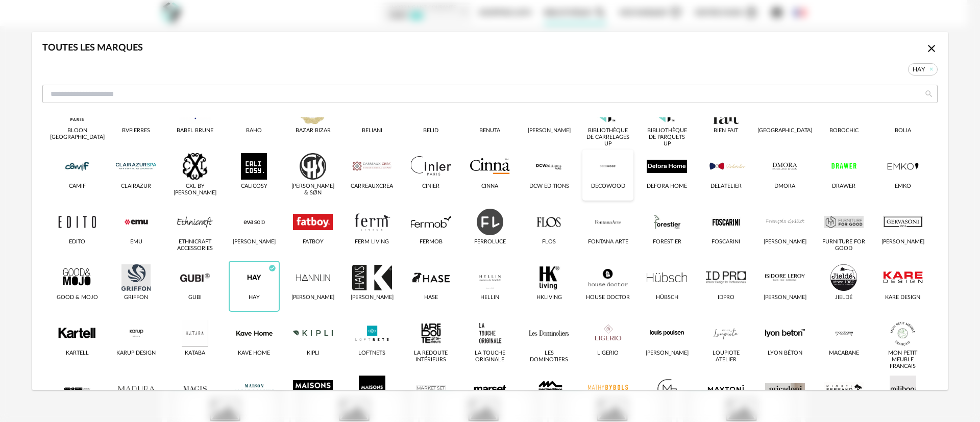  What do you see at coordinates (431, 242) in the screenshot?
I see `div: Fermob` at bounding box center [431, 242].